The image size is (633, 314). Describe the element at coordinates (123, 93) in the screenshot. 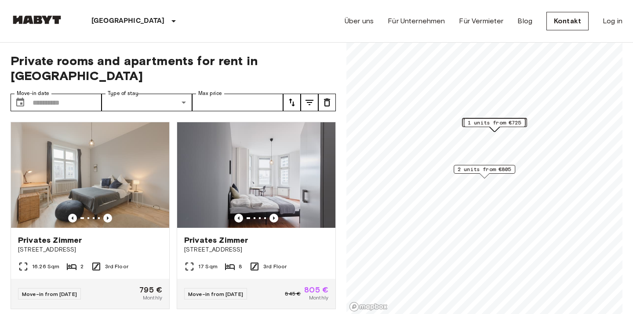

I see `label: Type of stay` at that location.